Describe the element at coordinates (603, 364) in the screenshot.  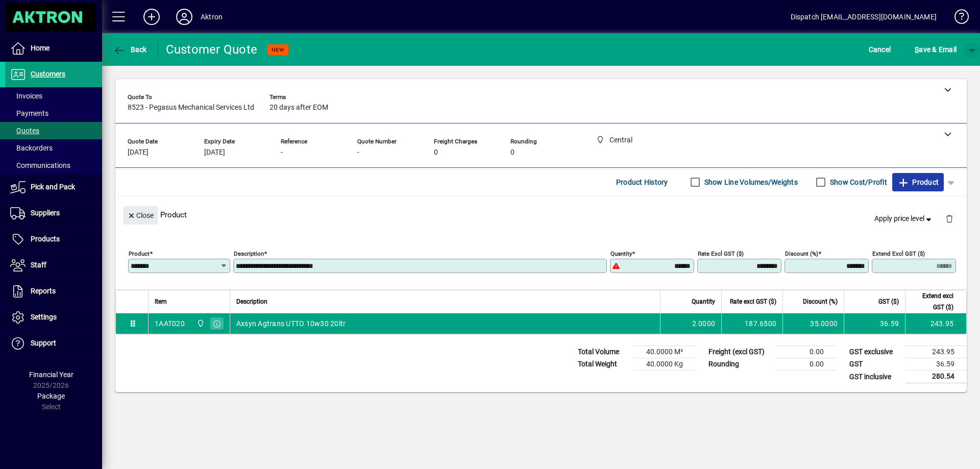
I see `td: Total Weight` at that location.